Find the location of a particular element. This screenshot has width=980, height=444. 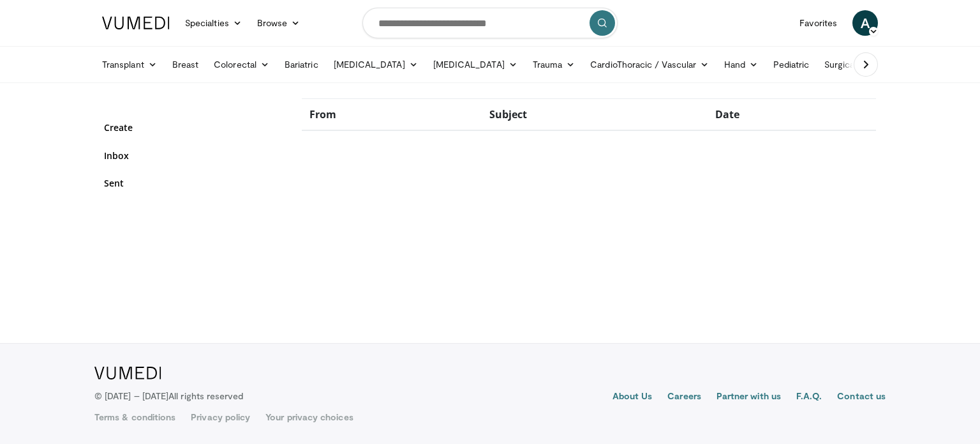

span: A is located at coordinates (865, 23).